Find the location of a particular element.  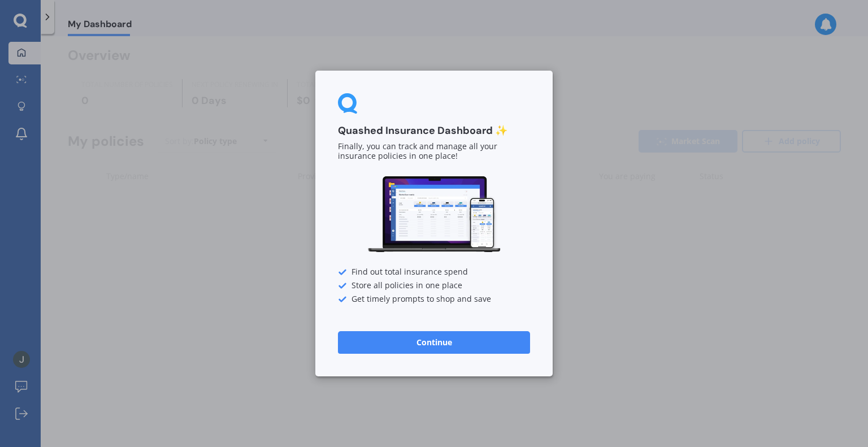

h3: Quashed Insurance Dashboard ✨ is located at coordinates (434, 131).